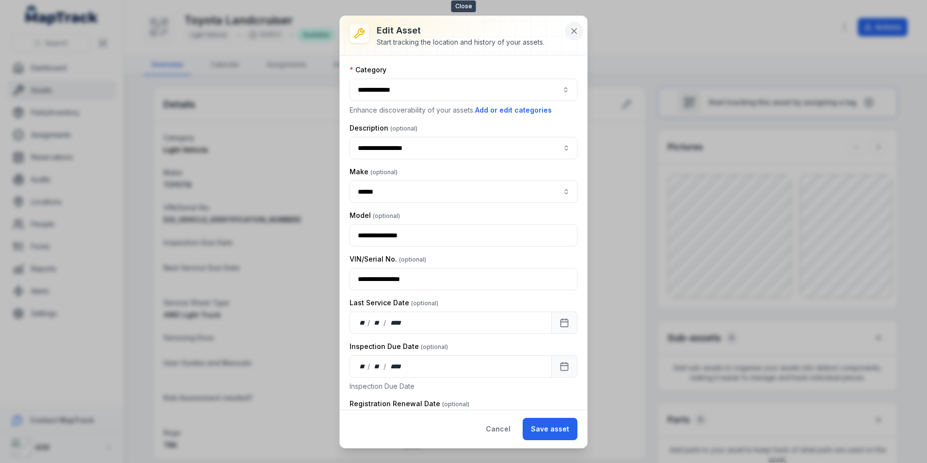 The width and height of the screenshot is (927, 463). What do you see at coordinates (375, 215) in the screenshot?
I see `label: Model` at bounding box center [375, 215].